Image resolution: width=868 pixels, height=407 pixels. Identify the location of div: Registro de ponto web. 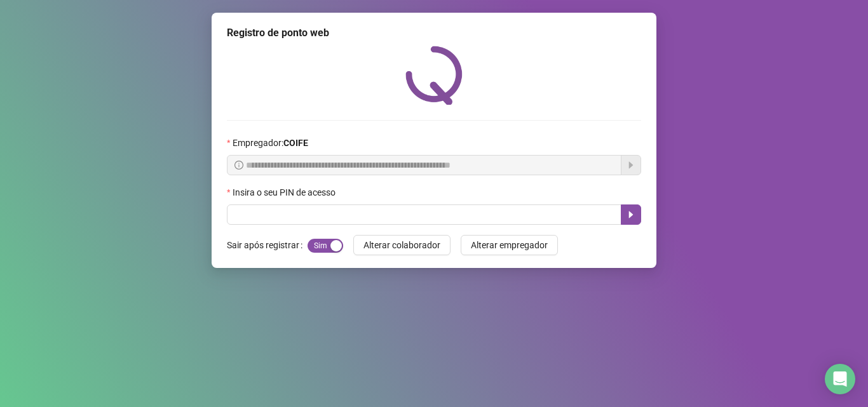
(434, 33).